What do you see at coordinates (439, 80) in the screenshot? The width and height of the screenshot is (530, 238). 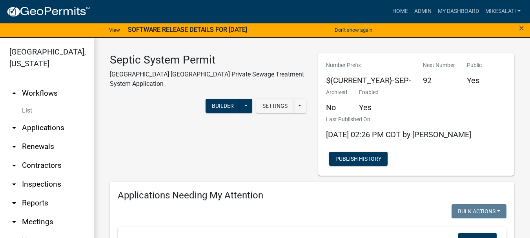 I see `h5: 92` at bounding box center [439, 80].